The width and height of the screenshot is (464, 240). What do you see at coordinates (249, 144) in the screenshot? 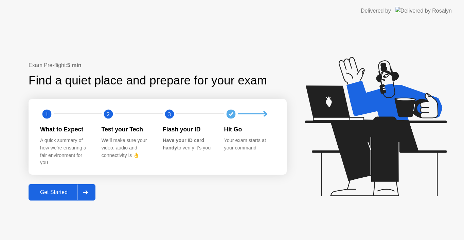
I see `div: Your exam starts at your command` at bounding box center [249, 144].